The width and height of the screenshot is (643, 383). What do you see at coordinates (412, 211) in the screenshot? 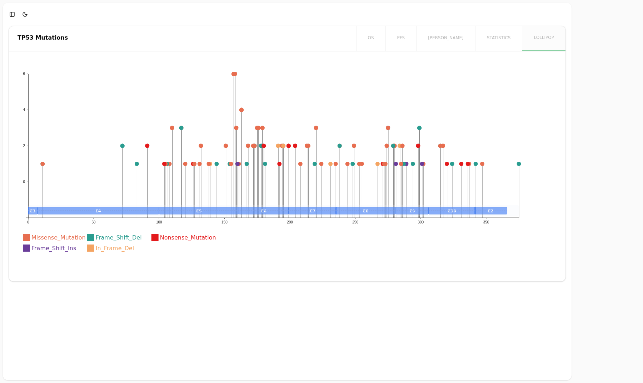
I see `text: E9` at bounding box center [412, 211].